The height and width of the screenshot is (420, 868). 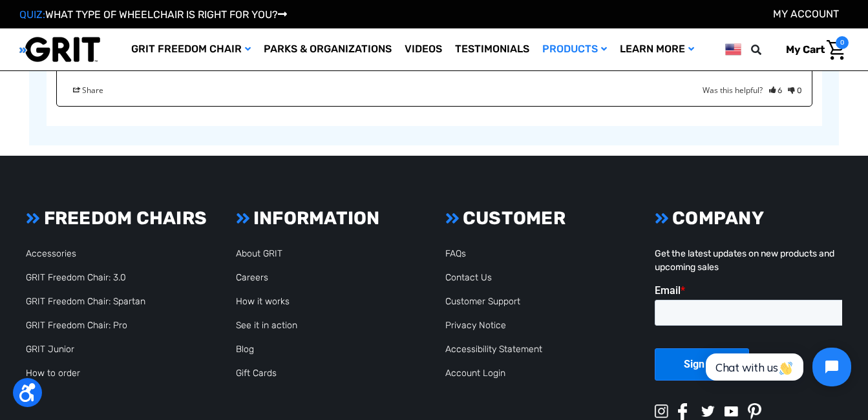 I want to click on a: GRIT Junior, so click(x=50, y=349).